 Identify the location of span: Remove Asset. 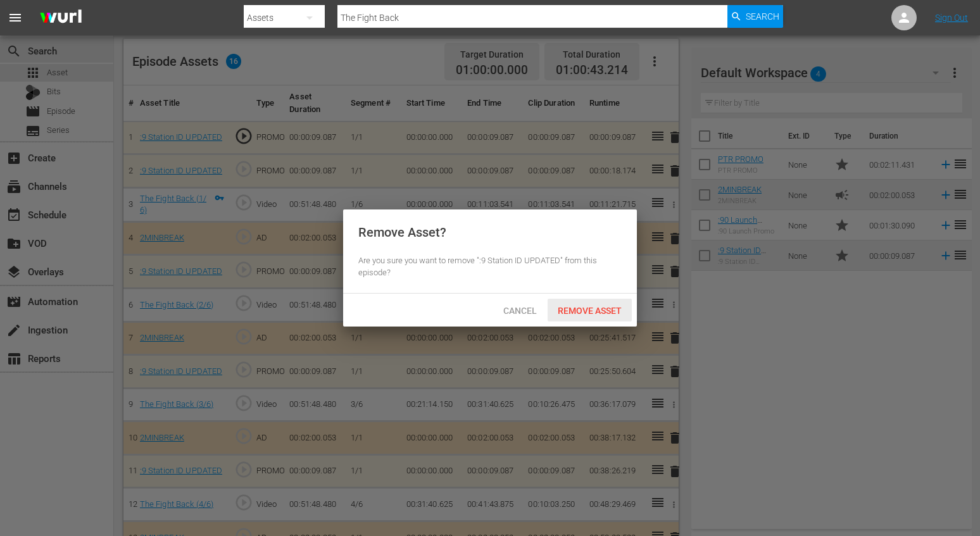
(590, 310).